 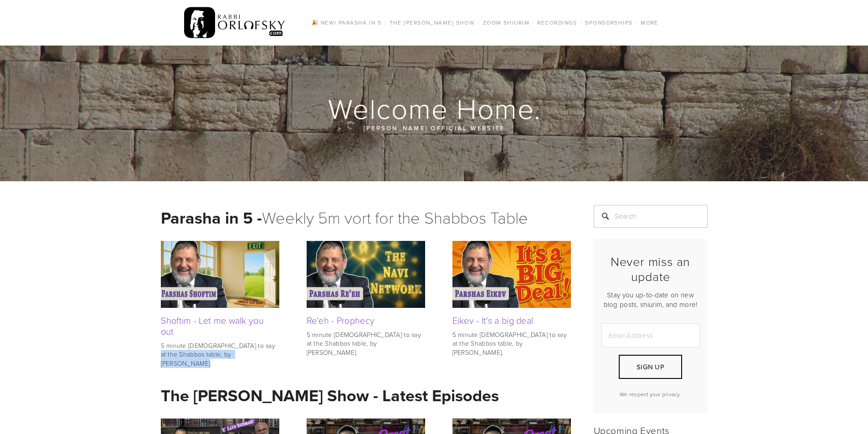 I want to click on a: More, so click(x=650, y=22).